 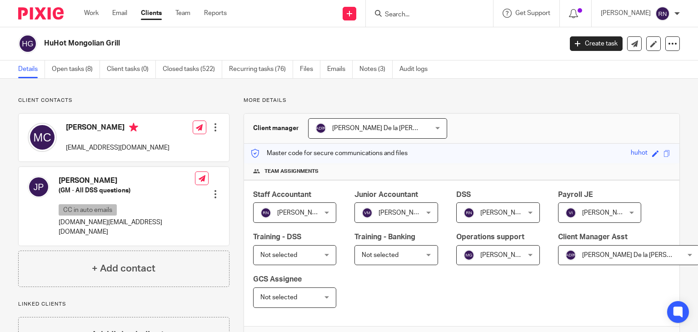 I want to click on a: Recurring tasks (76), so click(x=261, y=69).